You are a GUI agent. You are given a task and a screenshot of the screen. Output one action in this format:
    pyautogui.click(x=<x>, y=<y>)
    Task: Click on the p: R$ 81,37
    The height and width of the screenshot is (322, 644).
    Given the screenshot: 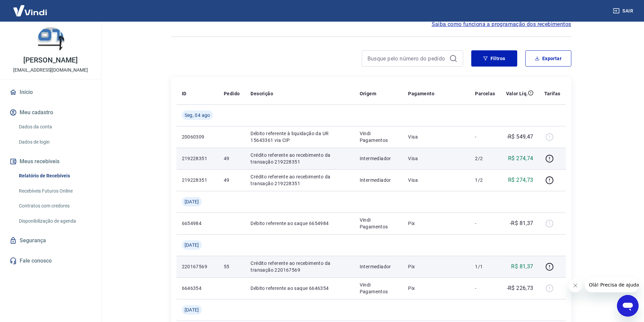 What is the action you would take?
    pyautogui.click(x=522, y=266)
    